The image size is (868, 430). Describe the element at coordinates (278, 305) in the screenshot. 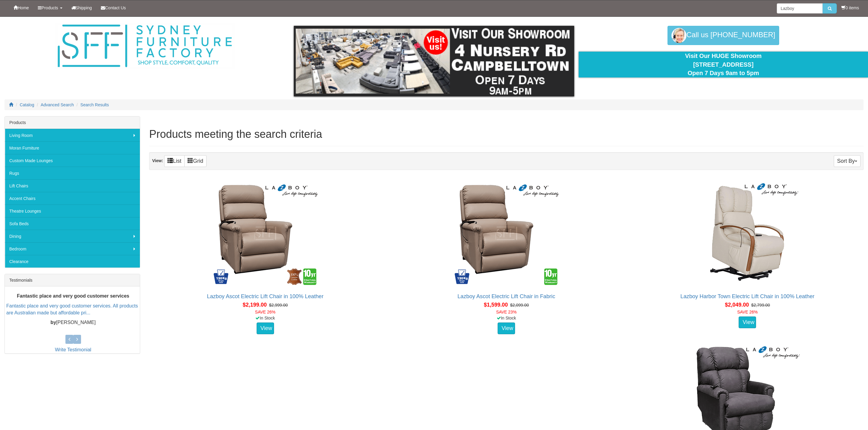

I see `del: $2,999.00` at that location.